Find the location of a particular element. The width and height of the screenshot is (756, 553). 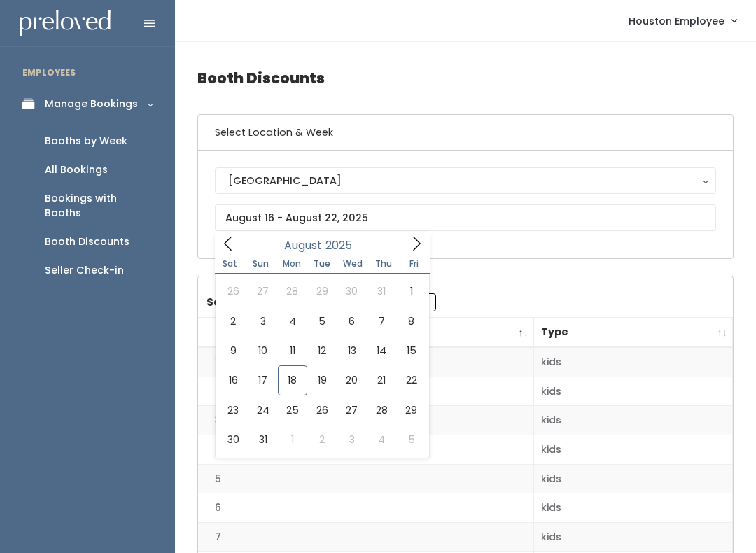

span: August 3, 2025 is located at coordinates (262, 321).